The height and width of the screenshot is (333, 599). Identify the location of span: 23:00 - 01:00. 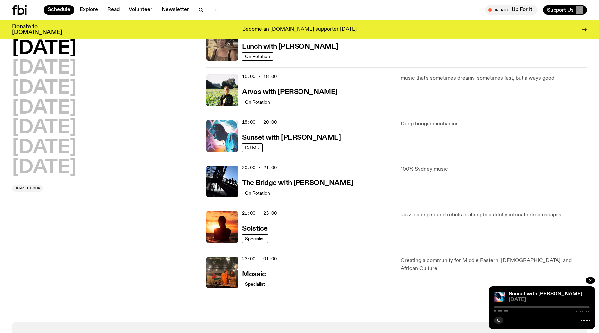
(259, 258).